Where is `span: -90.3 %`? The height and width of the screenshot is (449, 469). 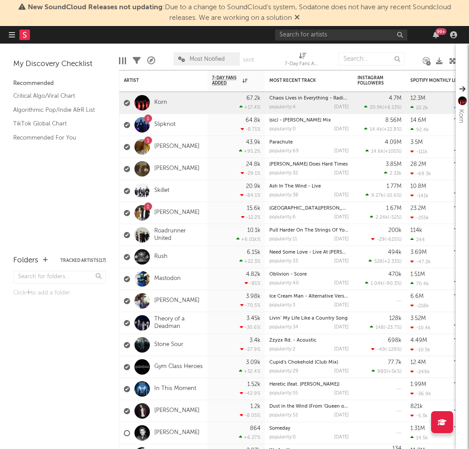
span: -90.3 % is located at coordinates (392, 284).